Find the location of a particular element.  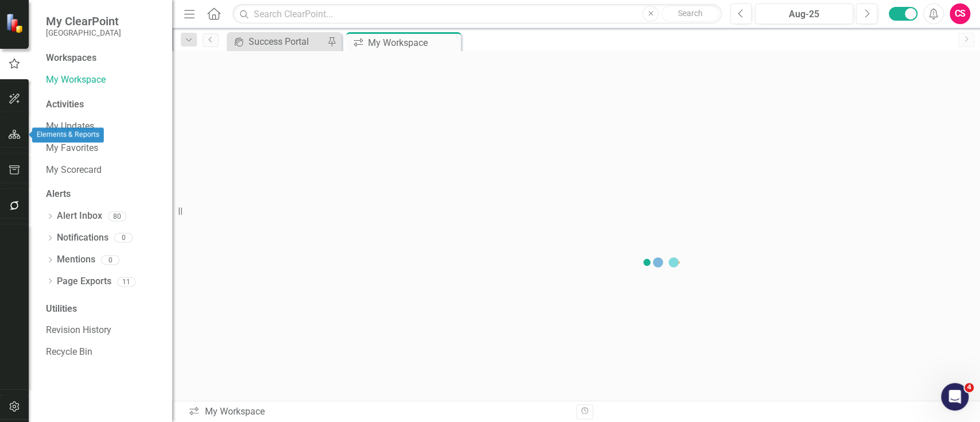

button: Aug-25 is located at coordinates (803, 14).